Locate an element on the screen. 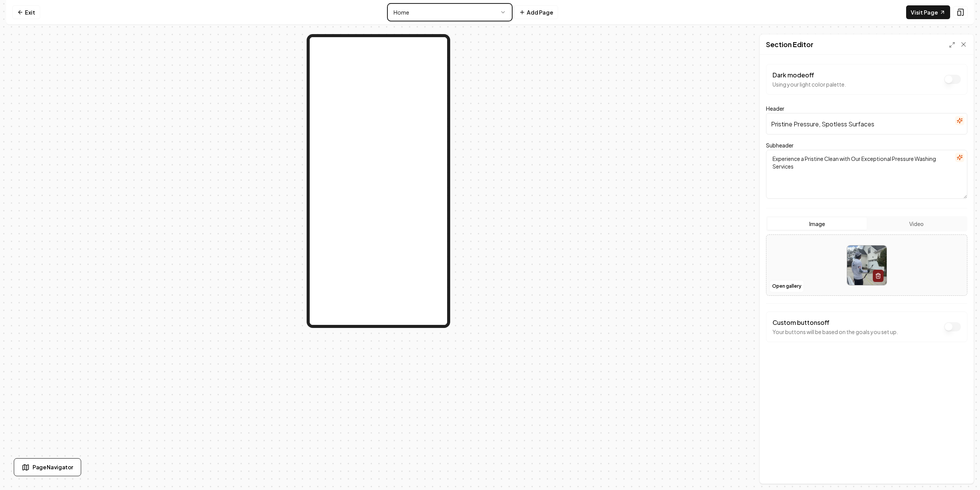  a: Visit Page is located at coordinates (928, 13).